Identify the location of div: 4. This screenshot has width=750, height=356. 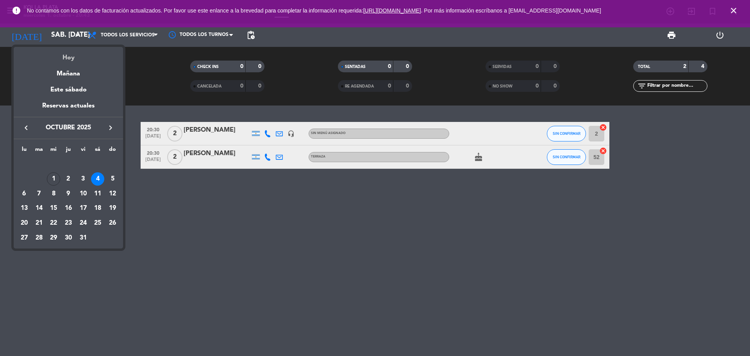
(98, 179).